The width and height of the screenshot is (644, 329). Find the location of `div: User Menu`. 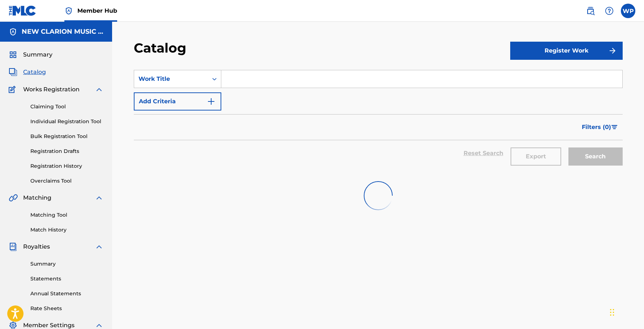

div: User Menu is located at coordinates (628, 11).